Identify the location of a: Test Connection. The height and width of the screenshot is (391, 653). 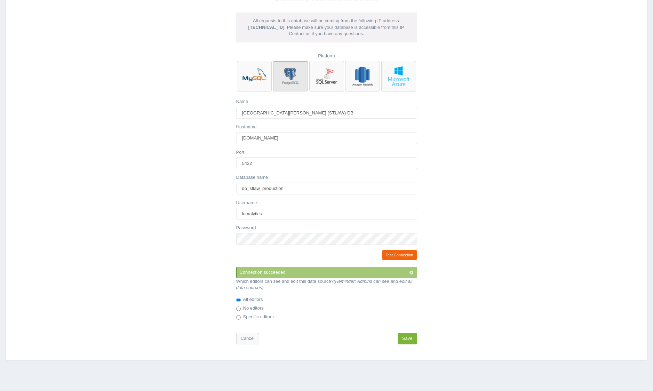
(400, 255).